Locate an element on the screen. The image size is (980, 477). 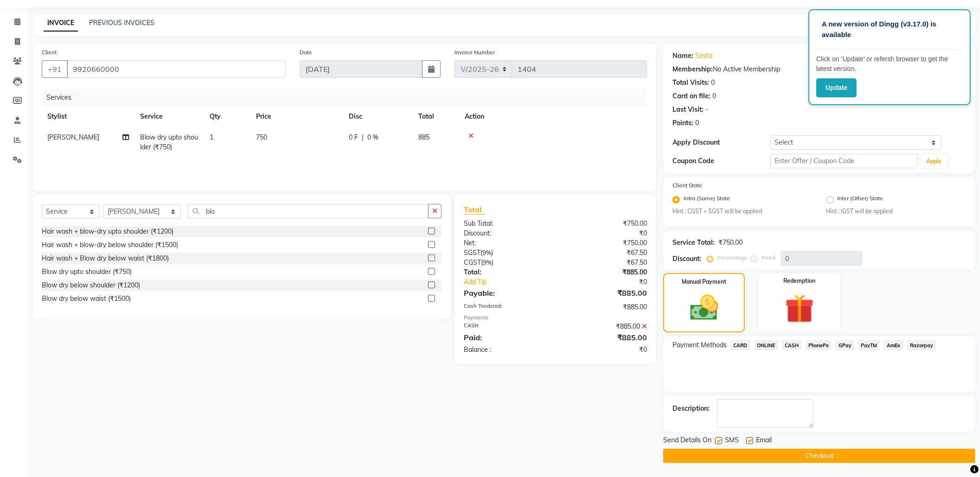
p: A new version of Dingg (v3.17.0) is available is located at coordinates (890, 29).